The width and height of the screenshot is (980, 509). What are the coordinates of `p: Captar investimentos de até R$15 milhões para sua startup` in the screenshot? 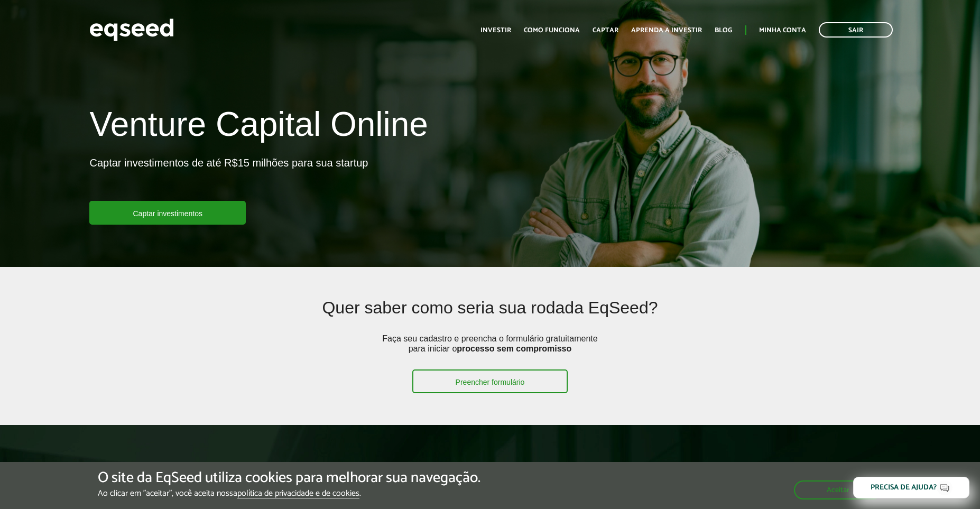 It's located at (228, 179).